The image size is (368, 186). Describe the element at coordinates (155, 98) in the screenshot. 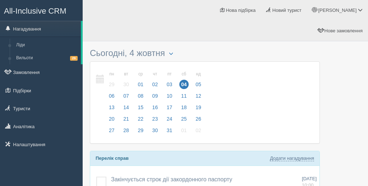

I see `a: 09` at that location.